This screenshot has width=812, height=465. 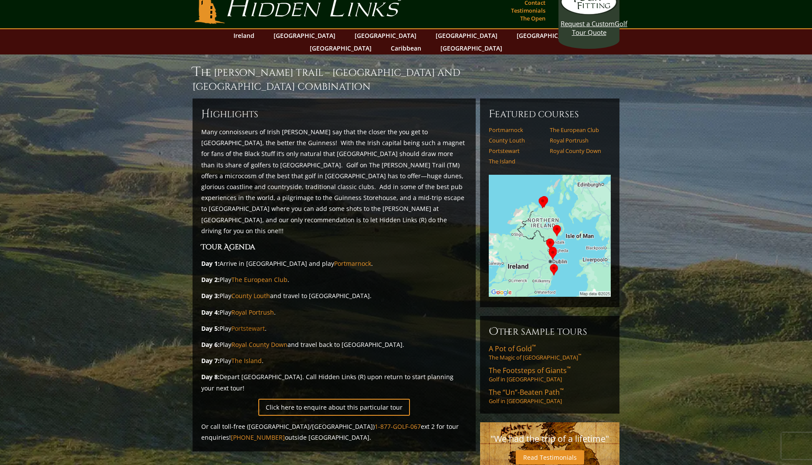 I want to click on h6: ighlights, so click(x=334, y=114).